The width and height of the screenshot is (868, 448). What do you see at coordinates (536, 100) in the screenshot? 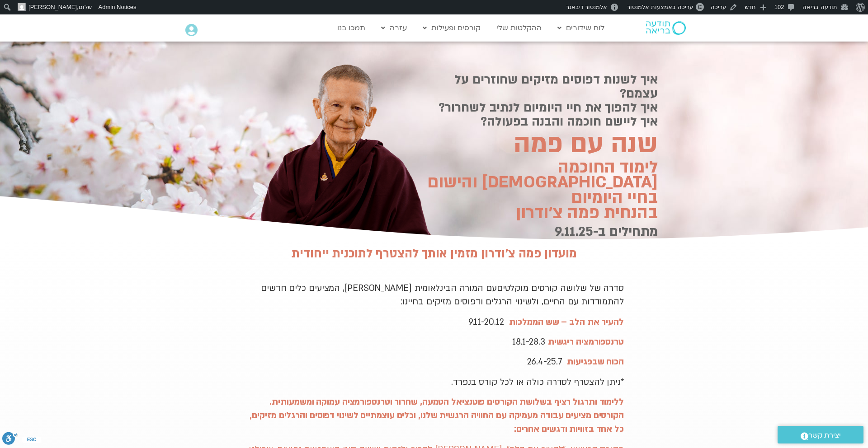
I see `h2: איך לשנות דפוסים מזיקים שחוזרים על עצמם? איך להפוך את חיי היומיום לנתיב לשחרור? איך ליישם חוכמה ו...` at bounding box center [536, 100].